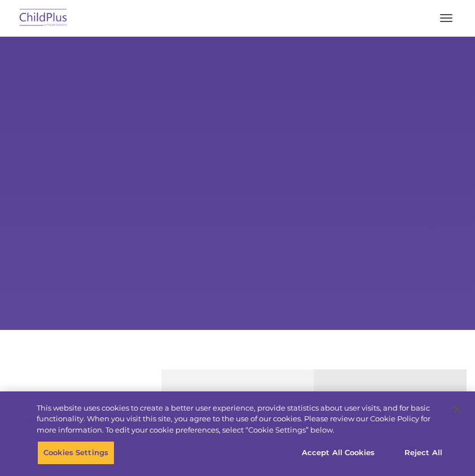 This screenshot has height=476, width=475. Describe the element at coordinates (76, 453) in the screenshot. I see `button: Cookies Settings` at that location.